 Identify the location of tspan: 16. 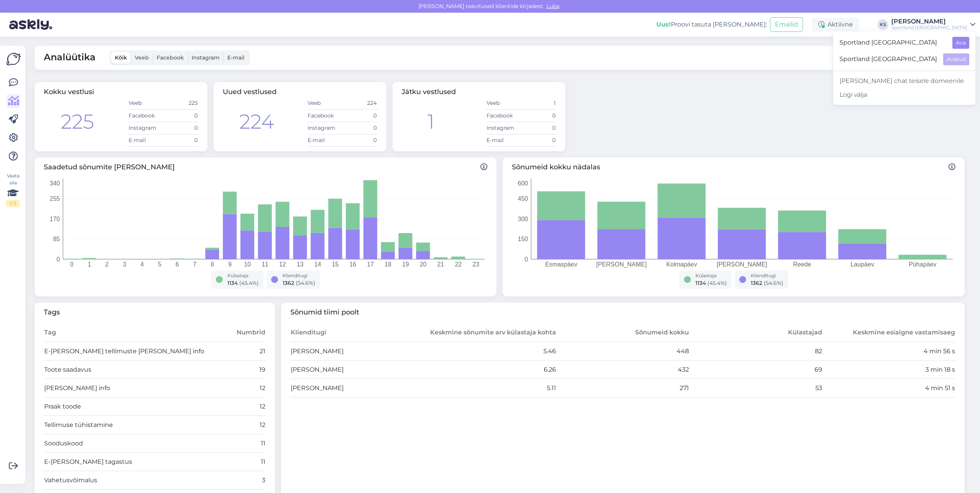
(353, 264).